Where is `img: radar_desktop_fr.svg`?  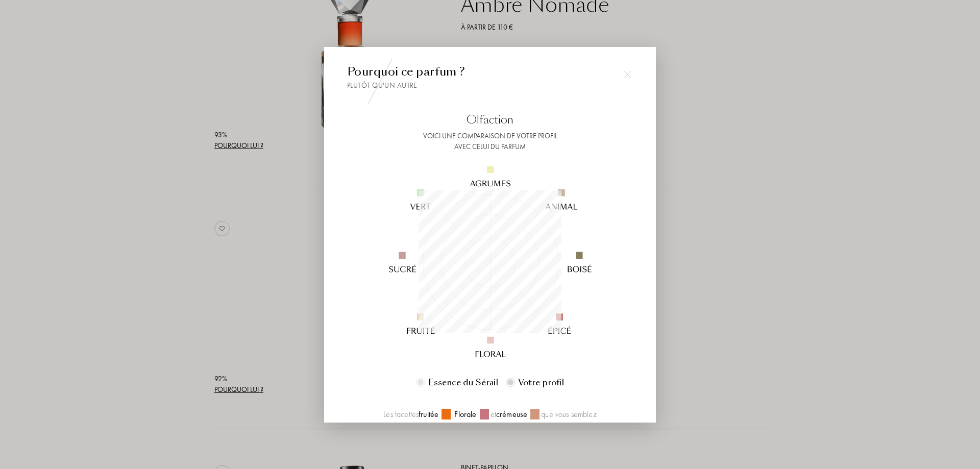
img: radar_desktop_fr.svg is located at coordinates (489, 262).